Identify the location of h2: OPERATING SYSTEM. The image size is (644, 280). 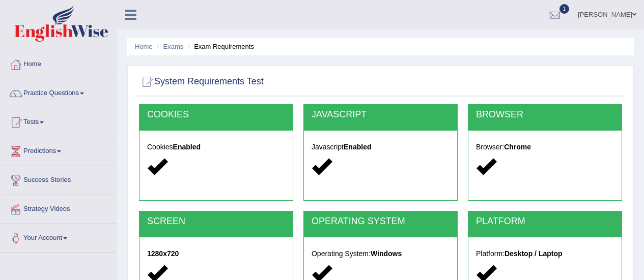
(380, 222).